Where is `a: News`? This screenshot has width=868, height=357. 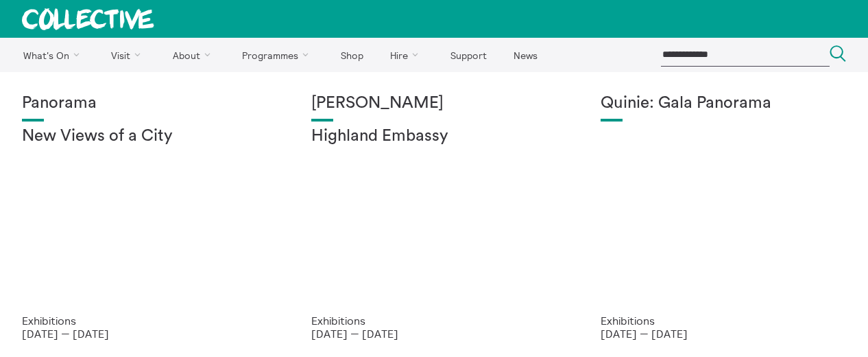 a: News is located at coordinates (525, 55).